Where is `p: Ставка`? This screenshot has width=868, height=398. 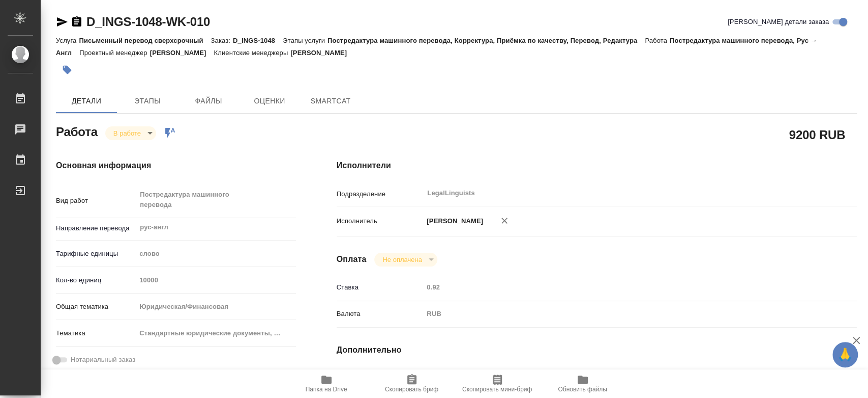
p: Ставка is located at coordinates (380, 287).